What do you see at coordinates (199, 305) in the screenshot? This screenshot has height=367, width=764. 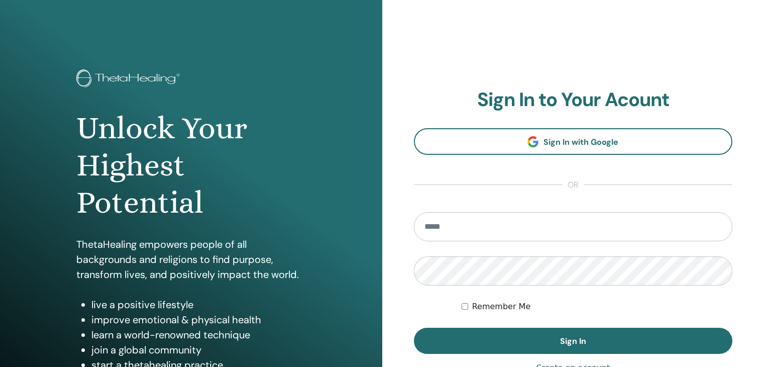 I see `li: live a positive lifestyle` at bounding box center [199, 305].